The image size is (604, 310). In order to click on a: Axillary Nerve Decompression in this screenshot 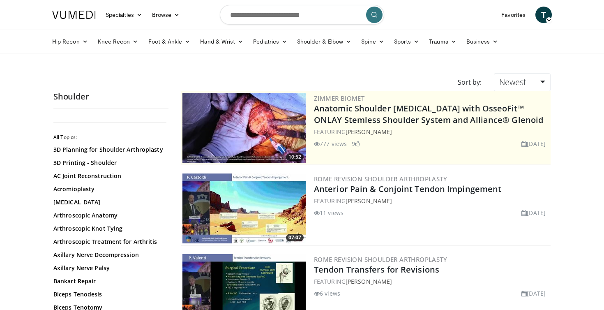, I will do `click(109, 255)`.